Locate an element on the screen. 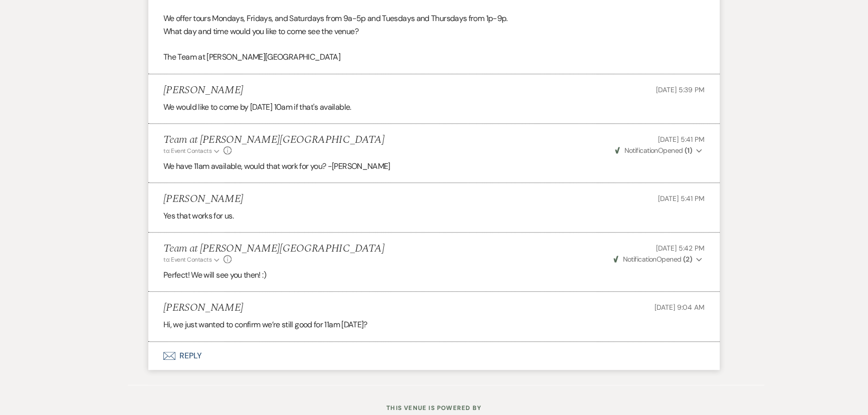 This screenshot has width=868, height=415. button: NotificationOpened (2) is located at coordinates (659, 260).